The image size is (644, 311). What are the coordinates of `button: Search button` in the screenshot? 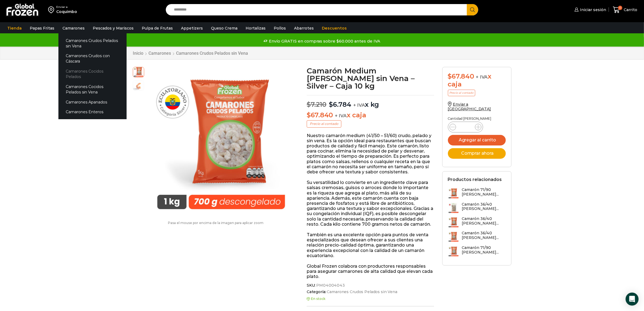 It's located at (473, 10).